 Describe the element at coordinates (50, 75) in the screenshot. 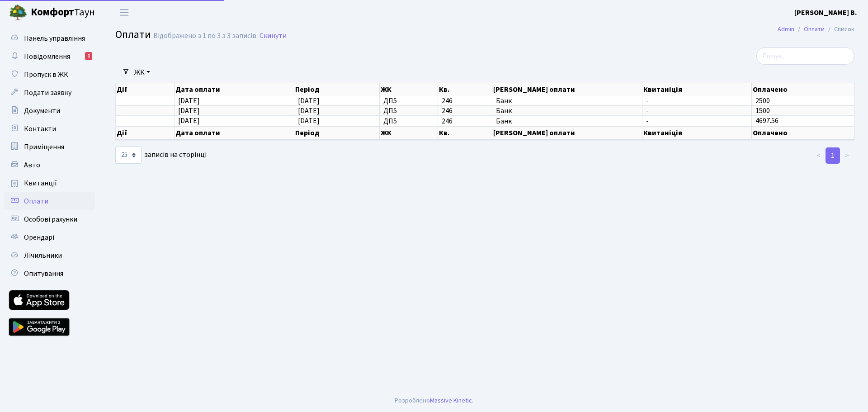

I see `a: Пропуск в ЖК` at that location.